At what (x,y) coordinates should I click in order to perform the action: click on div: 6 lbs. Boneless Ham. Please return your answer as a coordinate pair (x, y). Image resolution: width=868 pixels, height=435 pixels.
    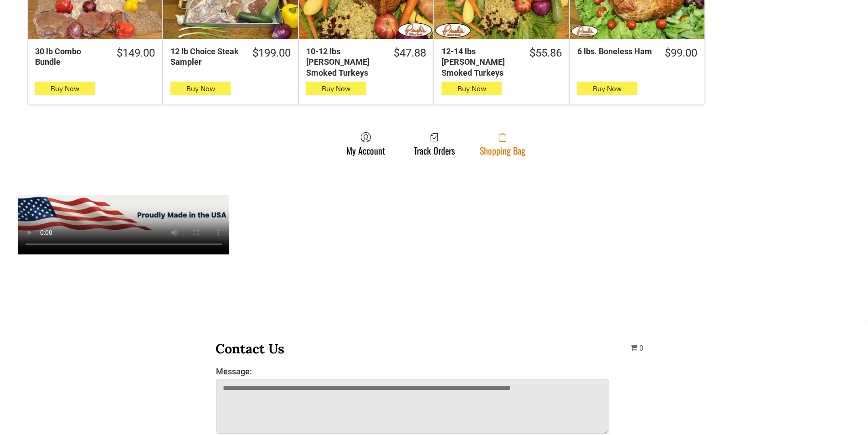
    Looking at the image, I should click on (615, 51).